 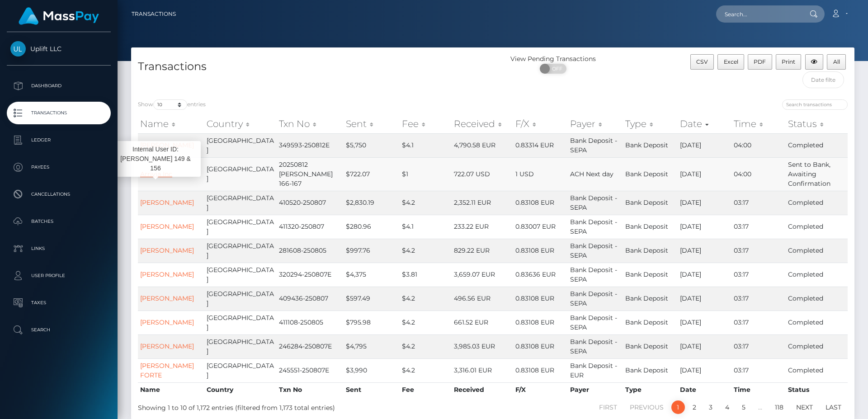 I want to click on td: 3,985.03 EUR, so click(x=482, y=346).